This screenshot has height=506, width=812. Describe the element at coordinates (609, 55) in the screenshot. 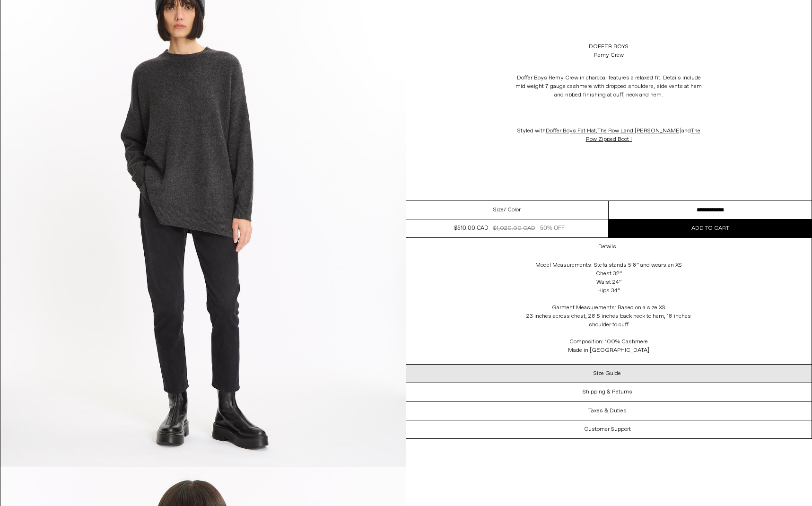

I see `div: Remy Crew` at that location.